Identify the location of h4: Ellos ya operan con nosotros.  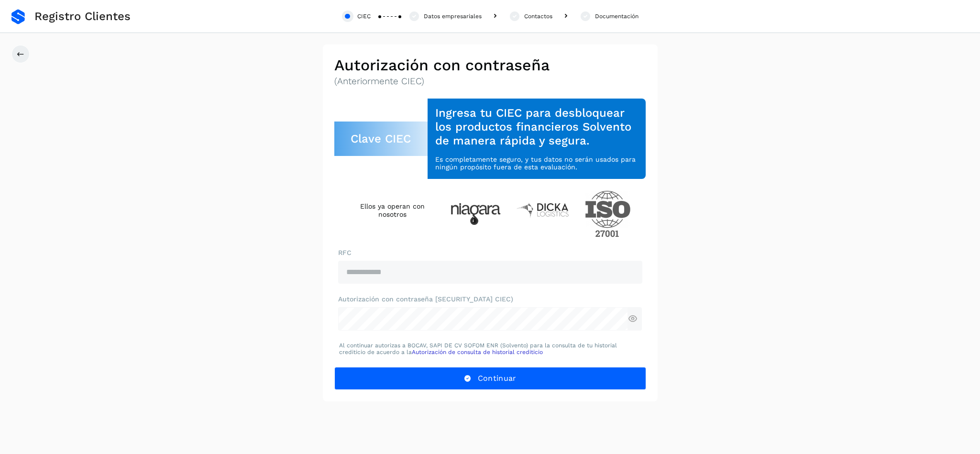
(392, 211).